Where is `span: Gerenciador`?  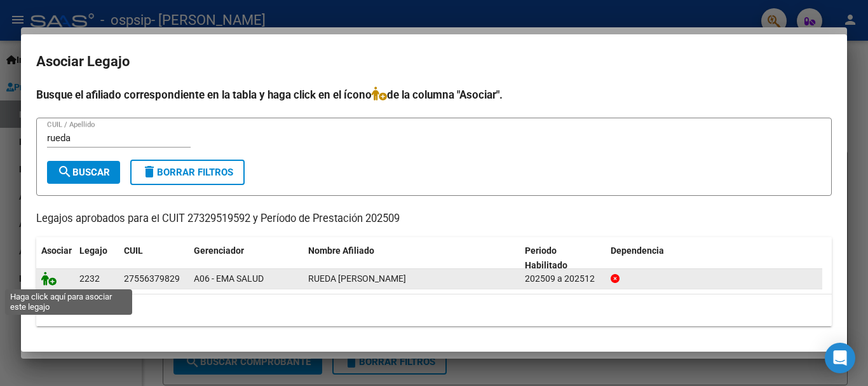
span: Gerenciador is located at coordinates (219, 251).